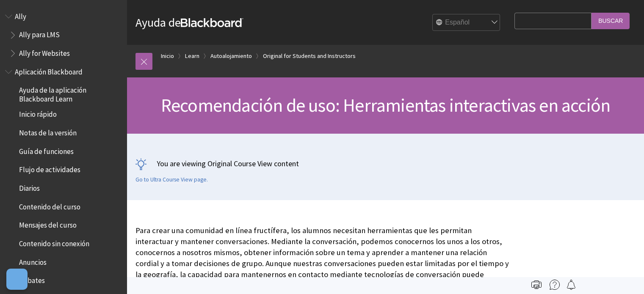  Describe the element at coordinates (70, 93) in the screenshot. I see `span: Ayuda de la aplicación Blackboard Learn` at that location.